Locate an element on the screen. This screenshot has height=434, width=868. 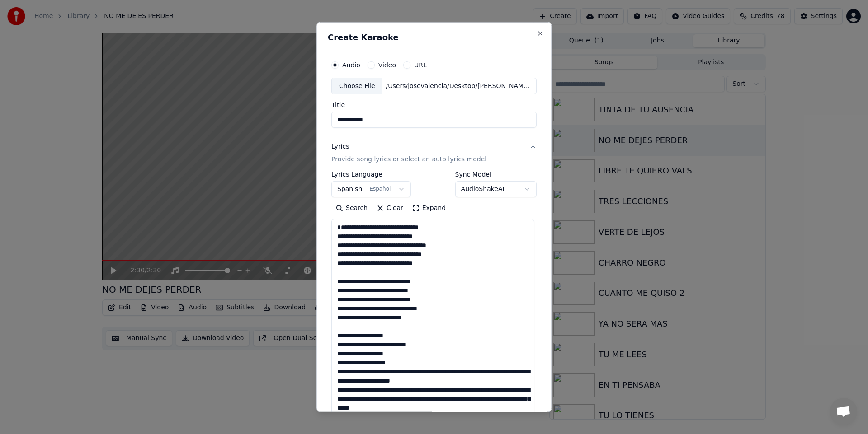
h2: Create Karaoke is located at coordinates (434, 37).